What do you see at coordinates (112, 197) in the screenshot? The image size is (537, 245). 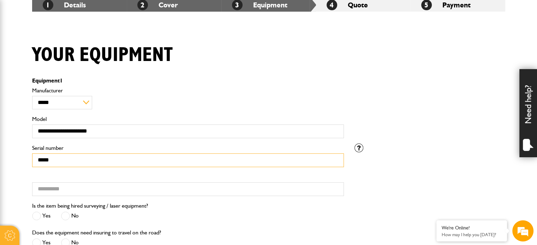 I see `em: Start Chat` at bounding box center [112, 197].